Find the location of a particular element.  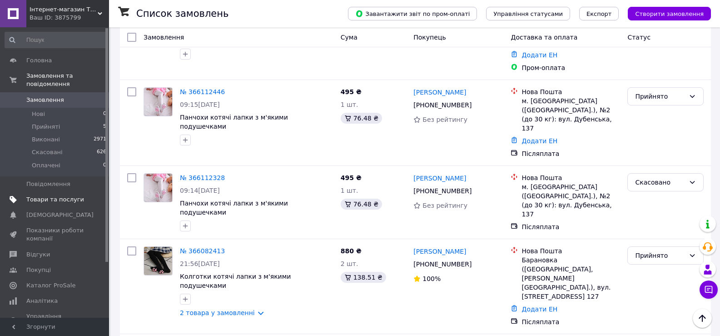

span: Головна is located at coordinates (39, 60).